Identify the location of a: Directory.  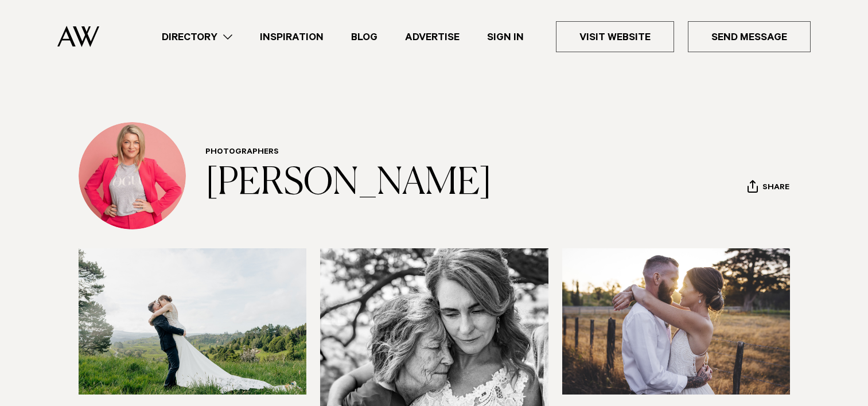
(196, 36).